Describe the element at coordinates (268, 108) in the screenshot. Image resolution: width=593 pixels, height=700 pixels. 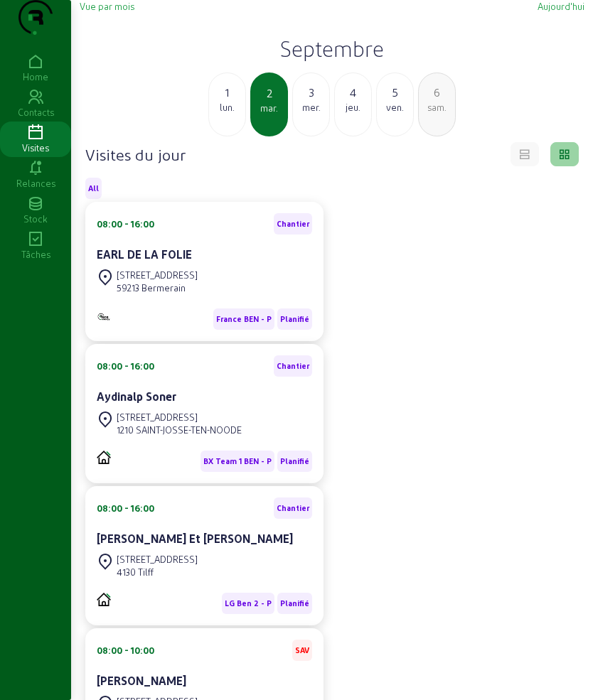
I see `div: mar.` at that location.